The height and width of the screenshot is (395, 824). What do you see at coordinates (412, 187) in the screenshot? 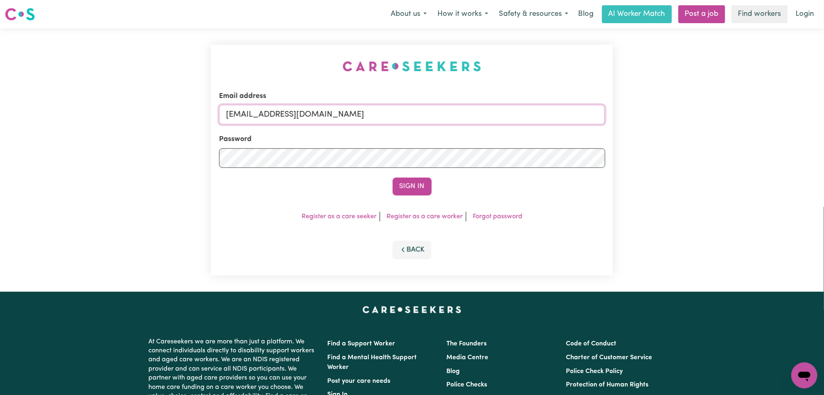
I see `button: Sign In` at bounding box center [412, 187].